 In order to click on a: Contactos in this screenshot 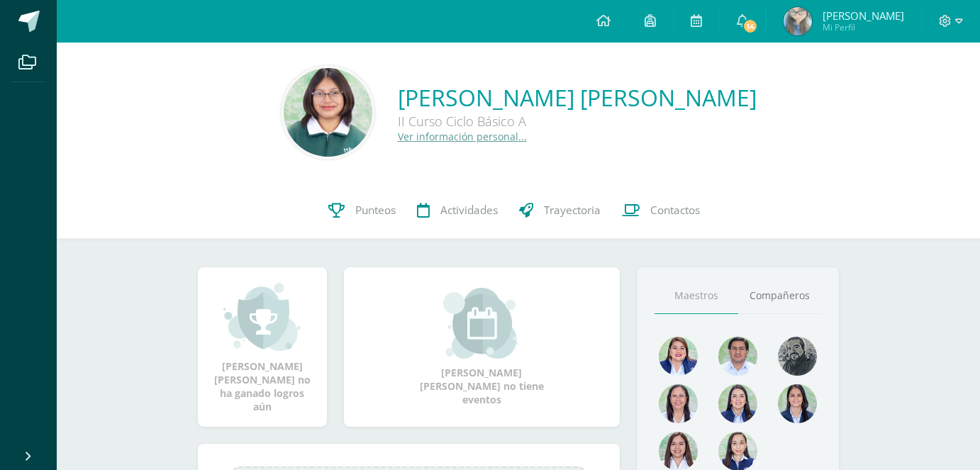, I will do `click(661, 211)`.